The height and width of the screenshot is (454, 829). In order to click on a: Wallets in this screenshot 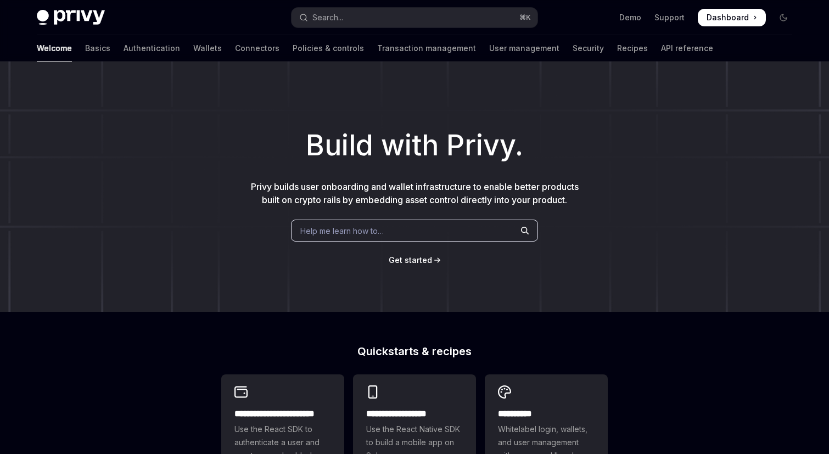, I will do `click(207, 48)`.